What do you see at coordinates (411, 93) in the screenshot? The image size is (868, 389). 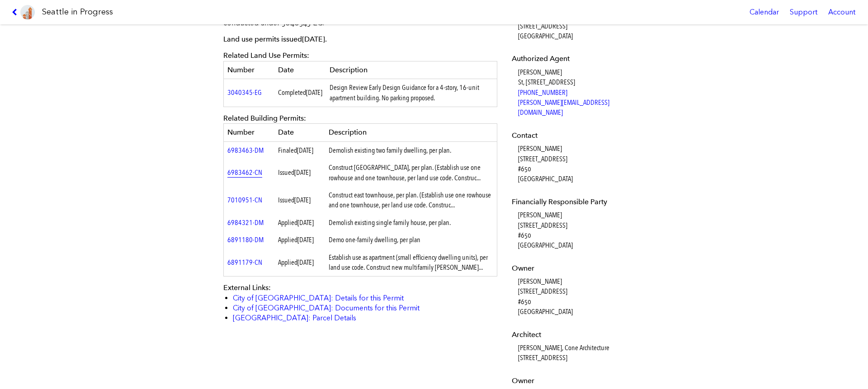 I see `td: Design Review Early Design Guidance for a 4-story, 16-unit apartment building. No parking proposed.` at bounding box center [411, 93].